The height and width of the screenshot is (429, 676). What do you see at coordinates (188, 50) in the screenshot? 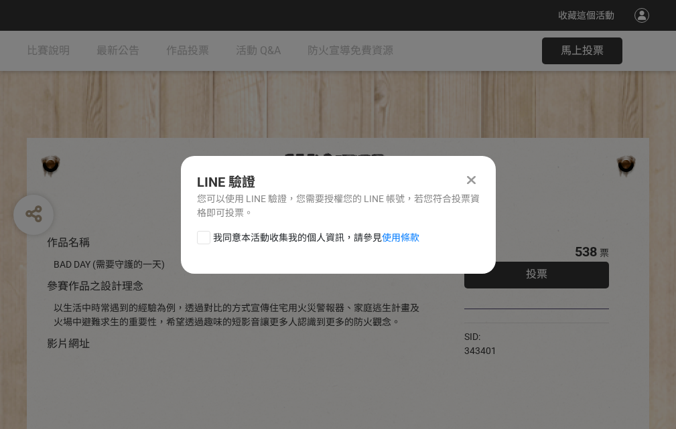
I see `span: 作品投票` at bounding box center [188, 50].